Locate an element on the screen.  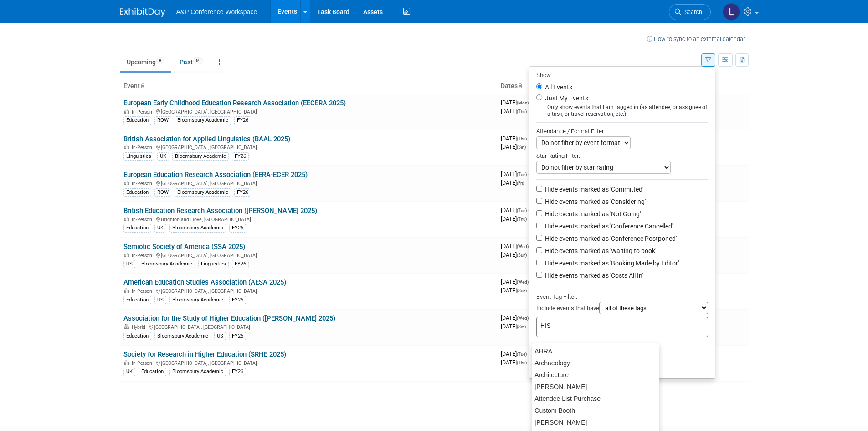
span: (Sat) is located at coordinates (521, 327).